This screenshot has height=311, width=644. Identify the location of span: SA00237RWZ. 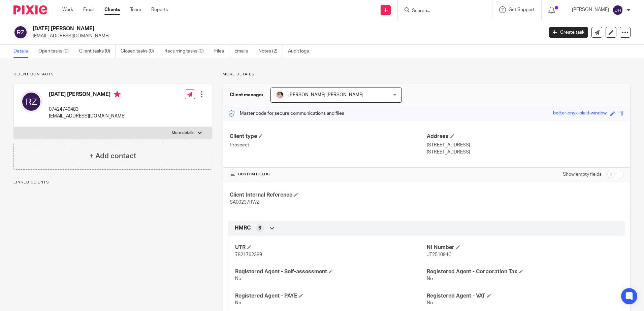
(245, 202).